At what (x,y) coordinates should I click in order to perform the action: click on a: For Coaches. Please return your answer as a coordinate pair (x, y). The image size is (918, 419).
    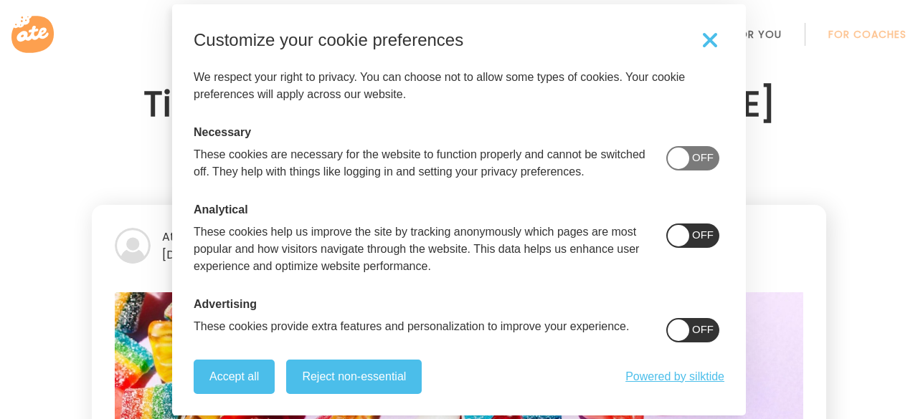
    Looking at the image, I should click on (867, 34).